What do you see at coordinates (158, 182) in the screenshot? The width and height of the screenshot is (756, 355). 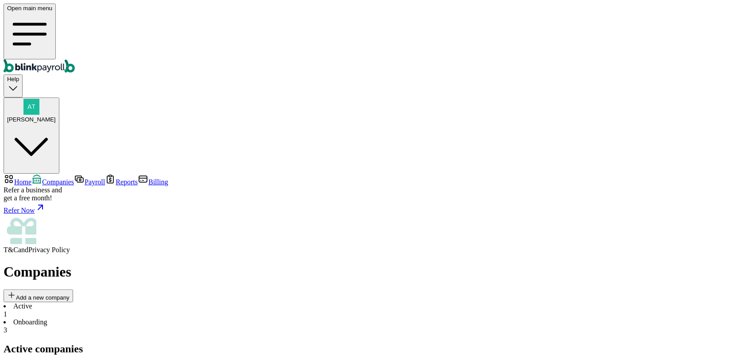 I see `span: Billing` at bounding box center [158, 182].